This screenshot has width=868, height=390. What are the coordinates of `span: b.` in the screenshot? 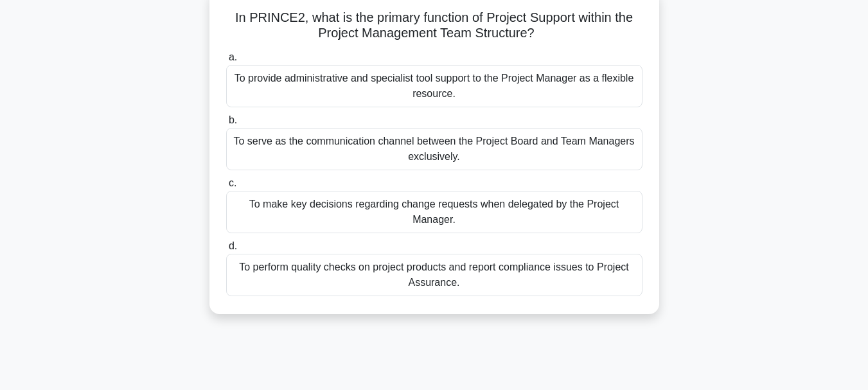 It's located at (232, 120).